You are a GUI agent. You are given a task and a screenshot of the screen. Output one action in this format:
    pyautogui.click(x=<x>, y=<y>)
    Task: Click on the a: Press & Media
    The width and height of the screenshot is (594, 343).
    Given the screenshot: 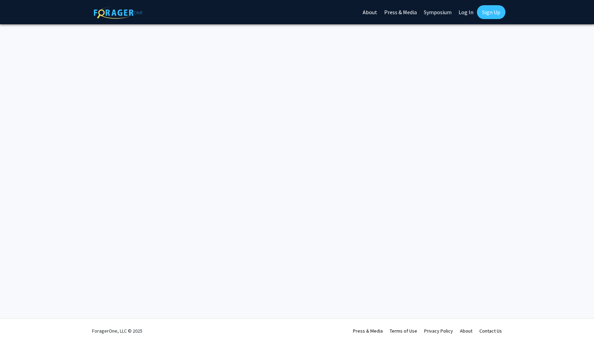 What is the action you would take?
    pyautogui.click(x=368, y=331)
    